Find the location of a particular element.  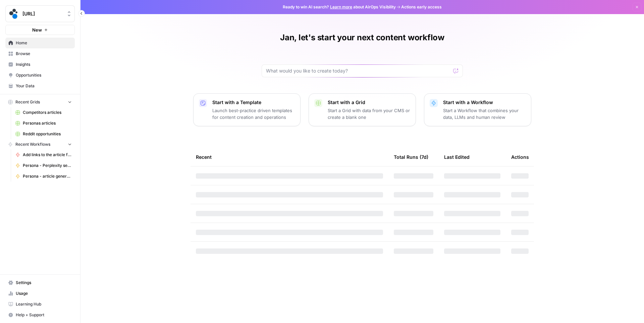

a: Your Data is located at coordinates (40, 86).